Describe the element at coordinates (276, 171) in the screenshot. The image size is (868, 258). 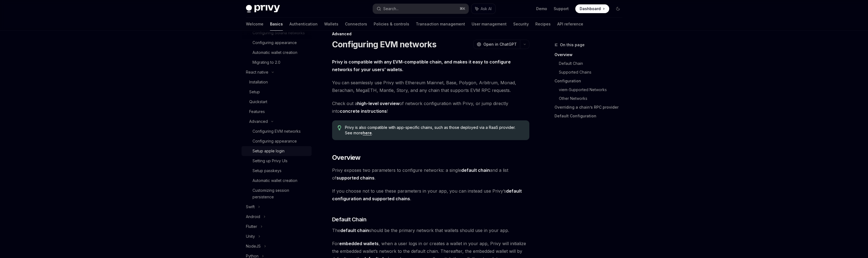
I see `a: Setup passkeys` at that location.